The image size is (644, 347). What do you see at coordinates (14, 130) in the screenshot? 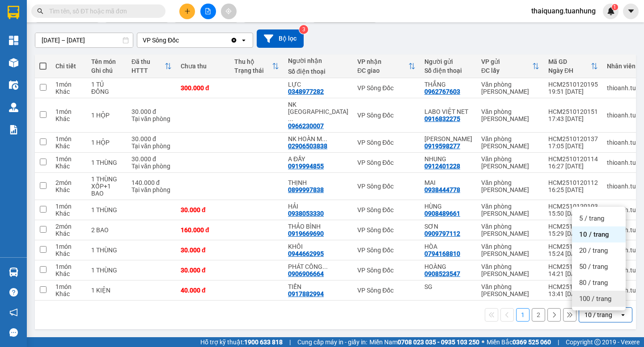
I see `img: solution-icon` at bounding box center [14, 130].